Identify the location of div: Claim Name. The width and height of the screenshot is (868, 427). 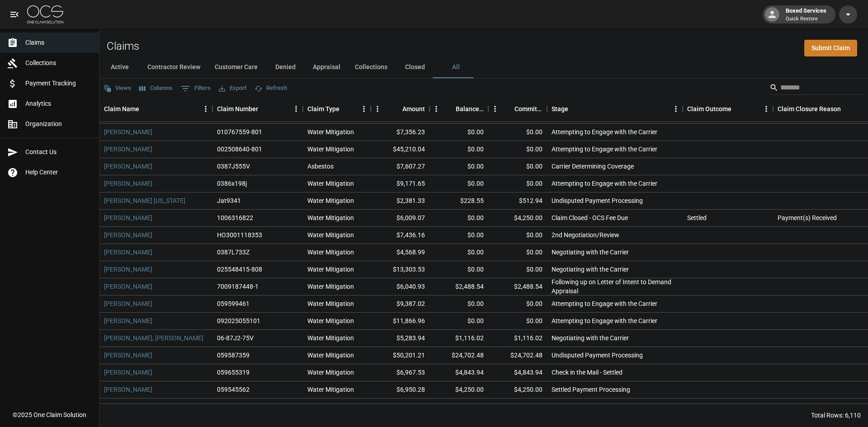
(156, 109).